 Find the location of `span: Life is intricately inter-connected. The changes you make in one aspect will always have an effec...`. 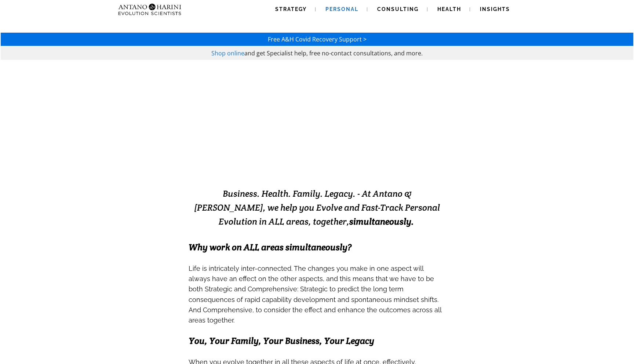

span: Life is intricately inter-connected. The changes you make in one aspect will always have an effec... is located at coordinates (315, 295).